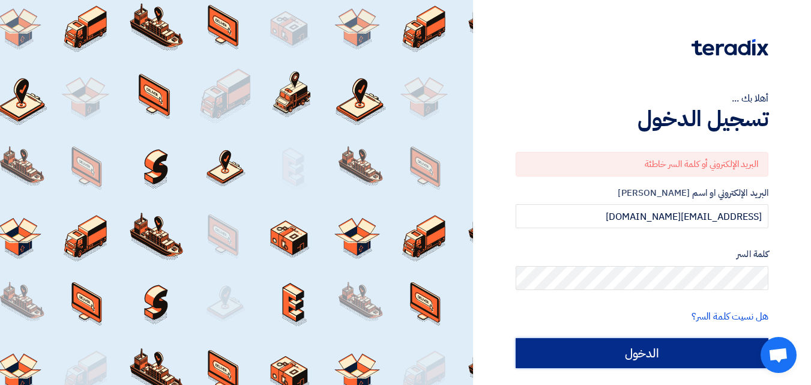 The width and height of the screenshot is (811, 385). Describe the element at coordinates (642, 164) in the screenshot. I see `div: البريد الإلكتروني أو كلمة السر خاطئة` at that location.